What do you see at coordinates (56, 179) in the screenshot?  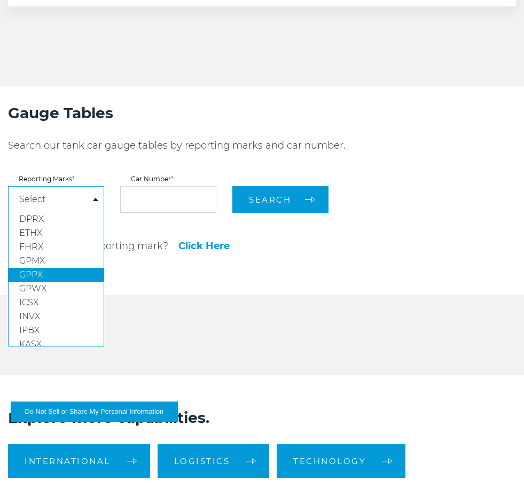 I see `label: Reporting Marks` at bounding box center [56, 179].